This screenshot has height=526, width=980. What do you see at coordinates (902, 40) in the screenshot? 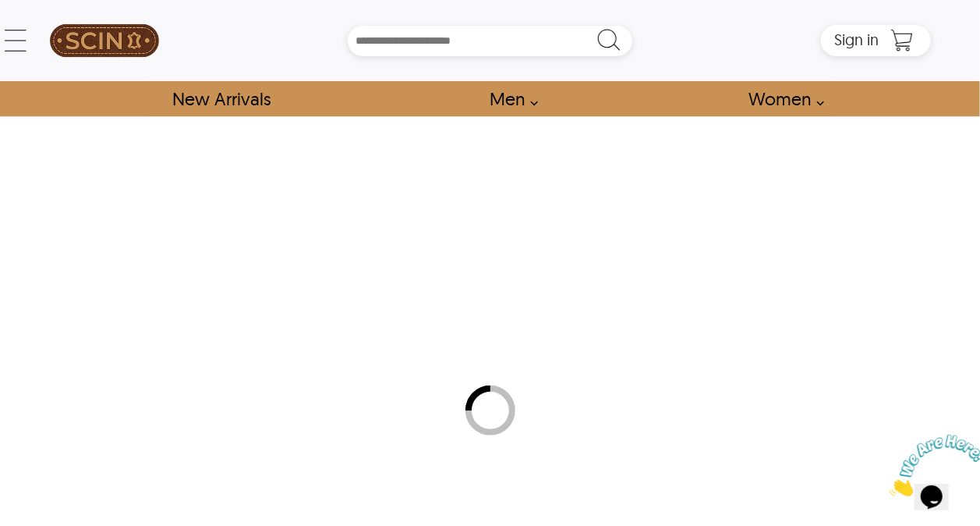
I see `a: Shopping Cart` at bounding box center [902, 40].